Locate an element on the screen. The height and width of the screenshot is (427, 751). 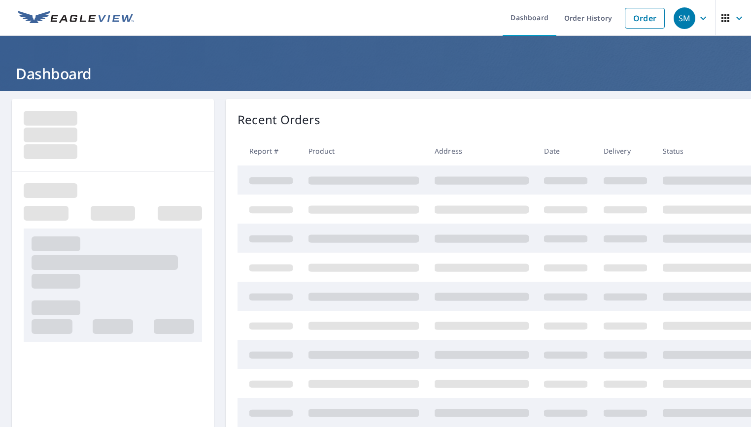
th: Delivery is located at coordinates (625, 151).